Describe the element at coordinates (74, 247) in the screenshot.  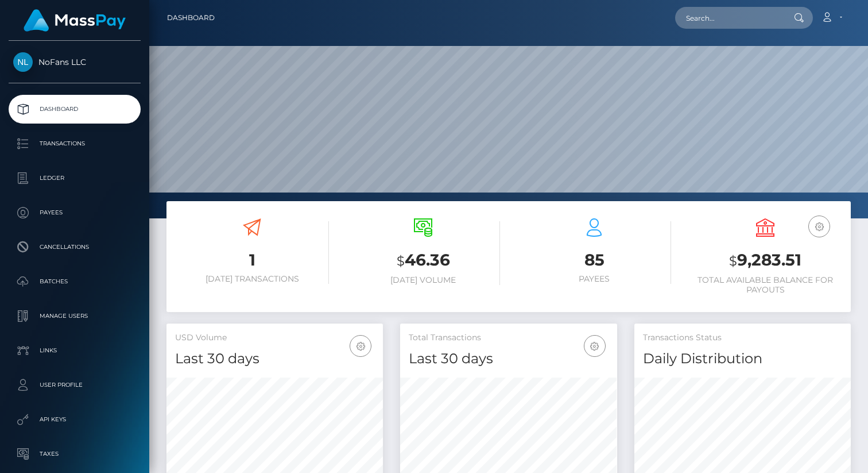
I see `p: Cancellations` at that location.